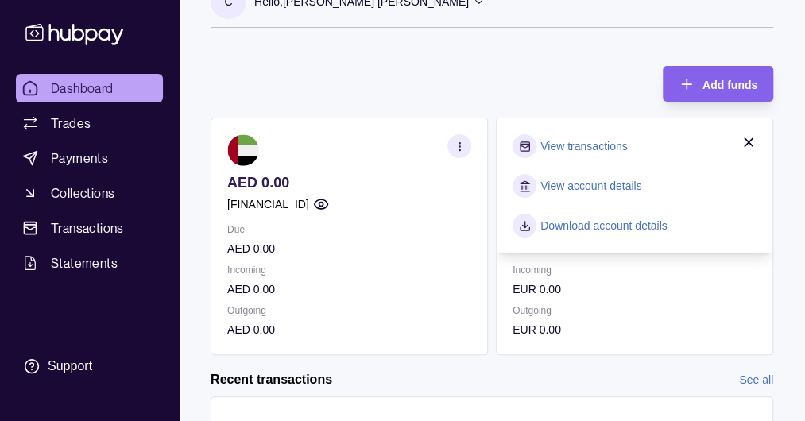  What do you see at coordinates (349, 230) in the screenshot?
I see `p: Due` at bounding box center [349, 230].